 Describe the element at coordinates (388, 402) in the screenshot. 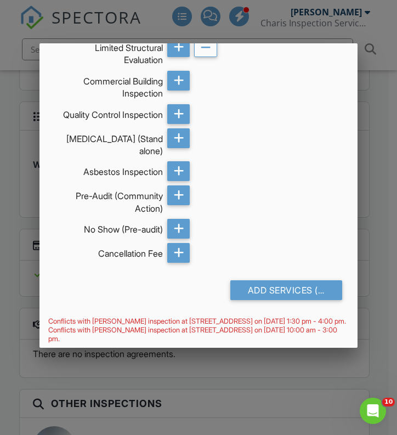

I see `span: 10` at that location.